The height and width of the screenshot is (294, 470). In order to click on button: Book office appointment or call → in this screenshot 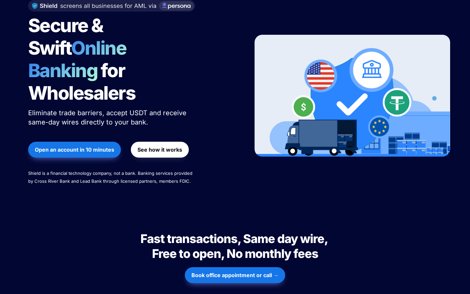, I will do `click(235, 275)`.